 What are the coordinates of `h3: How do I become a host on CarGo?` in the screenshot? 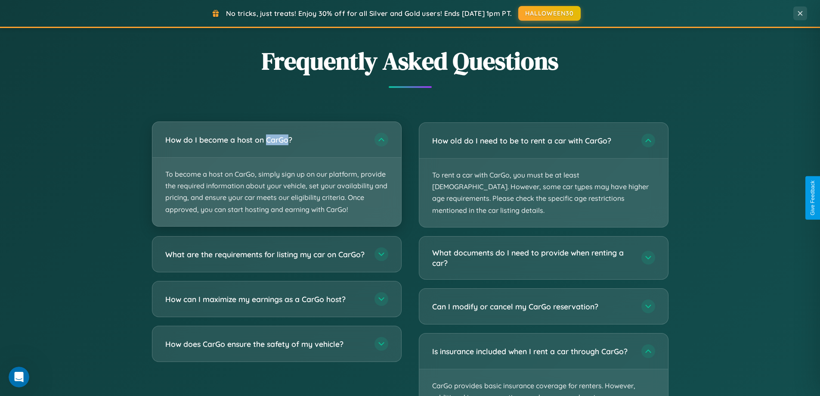 It's located at (266, 139).